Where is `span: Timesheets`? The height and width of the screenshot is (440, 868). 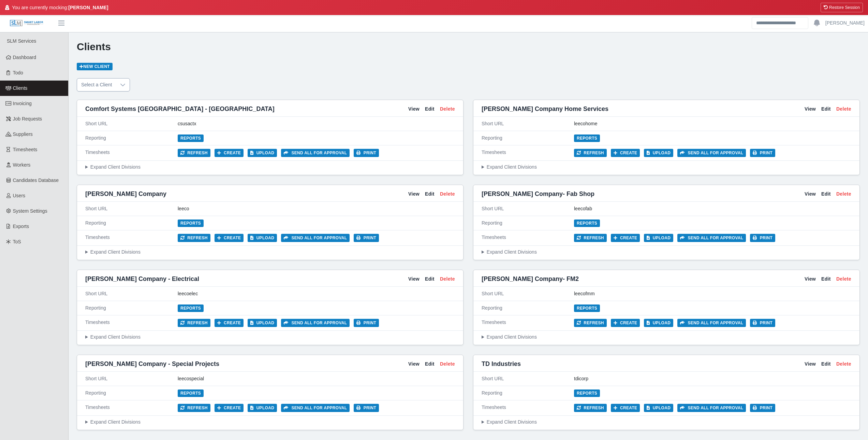 span: Timesheets is located at coordinates (26, 149).